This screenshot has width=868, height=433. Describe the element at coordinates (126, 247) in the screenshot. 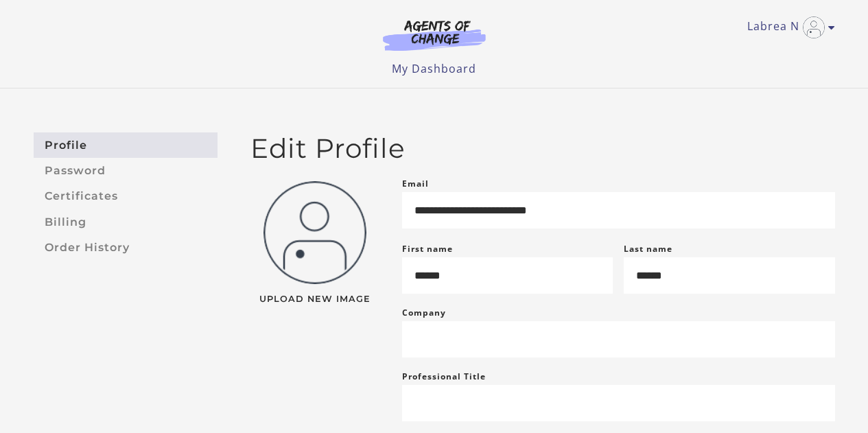

I see `a: Order History` at that location.